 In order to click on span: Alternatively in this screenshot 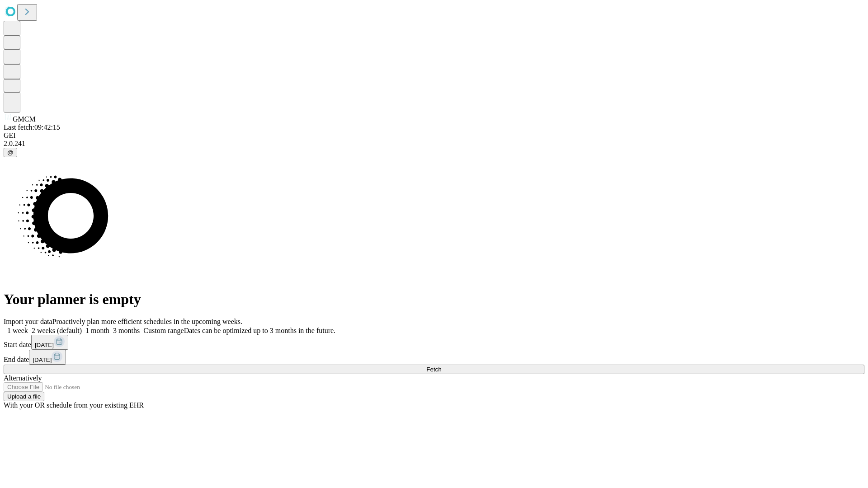, I will do `click(23, 377)`.